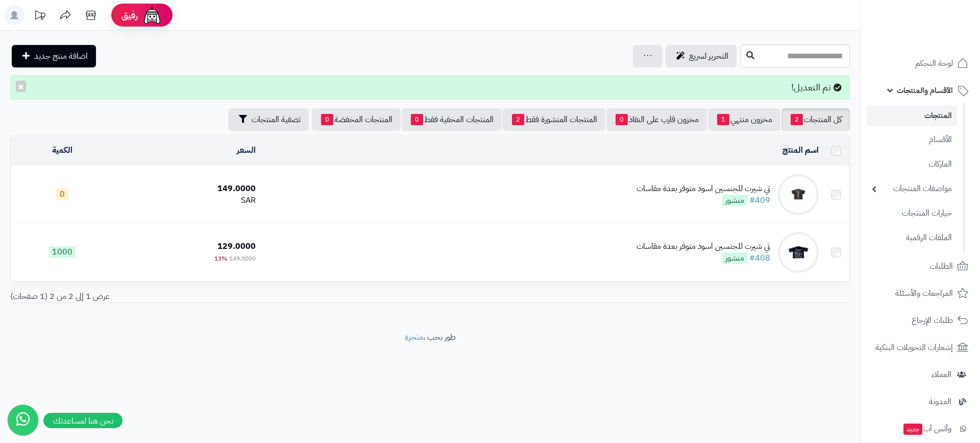  I want to click on a: الماركات, so click(911, 164).